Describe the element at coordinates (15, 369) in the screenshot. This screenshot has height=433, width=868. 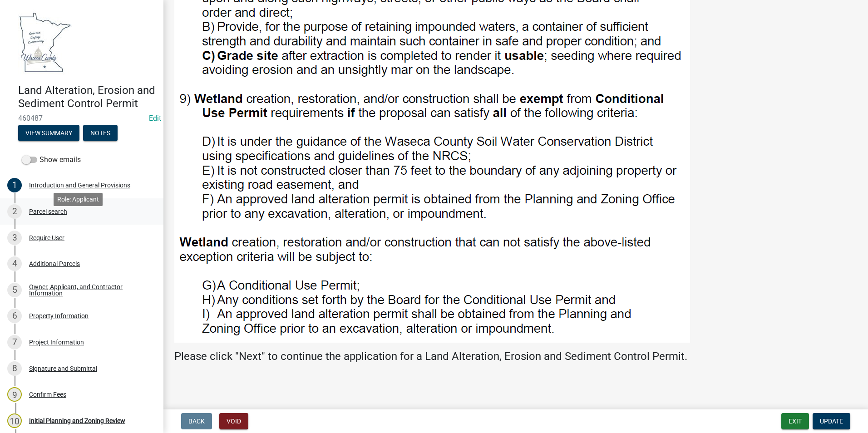
I see `div: 8` at that location.